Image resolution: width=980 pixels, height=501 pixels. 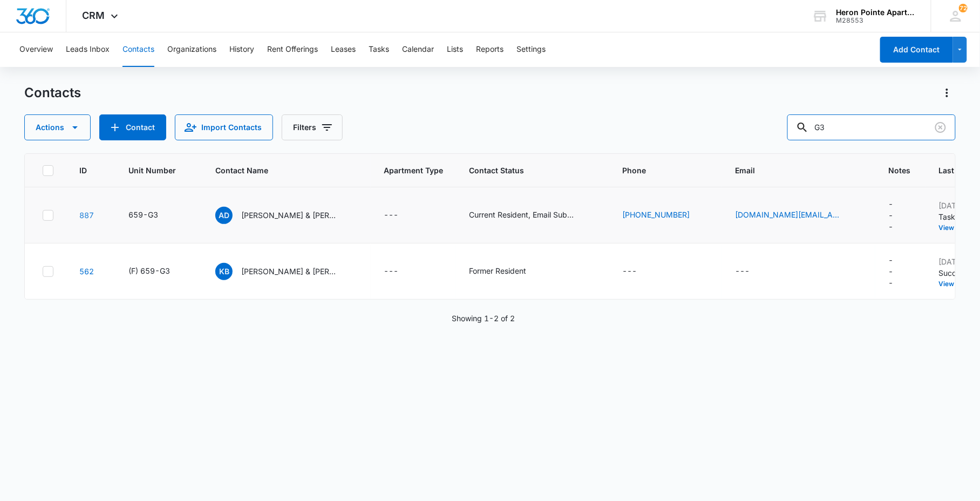 What do you see at coordinates (83, 170) in the screenshot?
I see `span: ID` at bounding box center [83, 170].